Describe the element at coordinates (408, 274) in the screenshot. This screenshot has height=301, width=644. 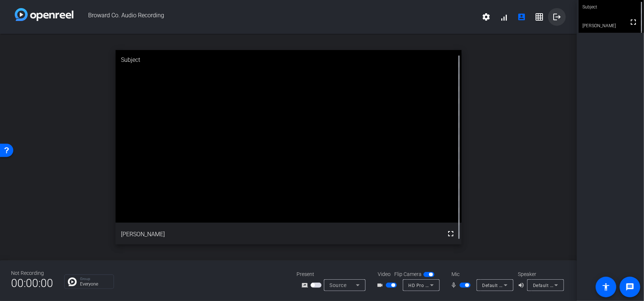
I see `span: Flip Camera` at that location.